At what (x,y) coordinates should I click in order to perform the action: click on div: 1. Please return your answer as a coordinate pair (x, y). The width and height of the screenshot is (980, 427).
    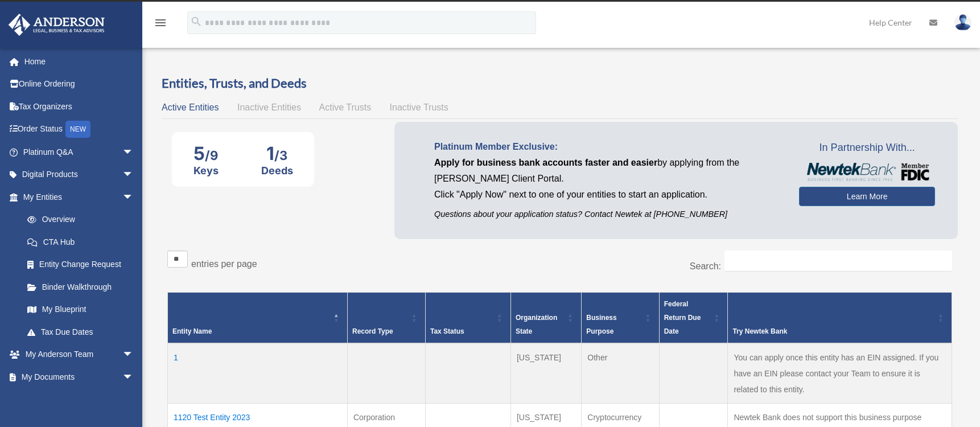
    Looking at the image, I should click on (277, 153).